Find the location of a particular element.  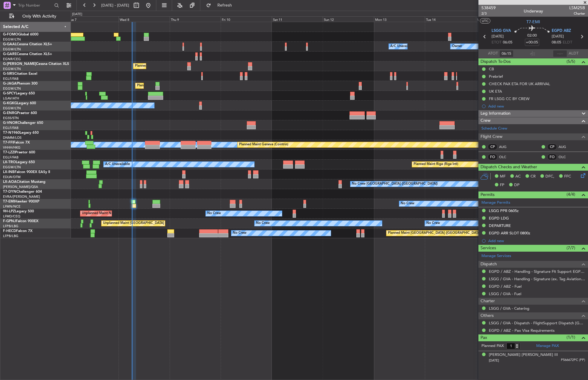

div: Add new is located at coordinates (537, 241).